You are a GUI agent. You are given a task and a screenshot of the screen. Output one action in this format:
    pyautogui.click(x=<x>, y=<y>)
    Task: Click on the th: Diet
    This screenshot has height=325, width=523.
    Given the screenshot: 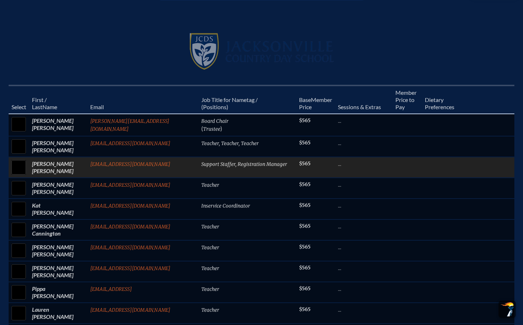 What is the action you would take?
    pyautogui.click(x=450, y=100)
    